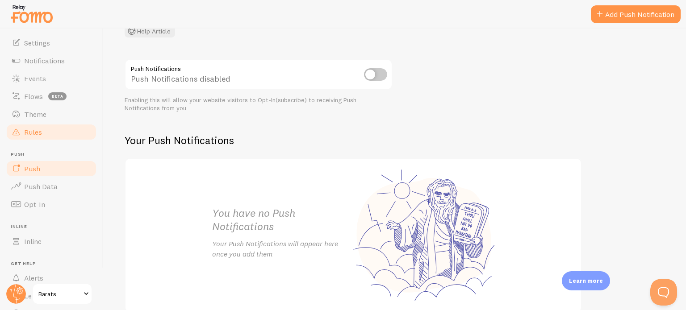  Describe the element at coordinates (150, 31) in the screenshot. I see `button: Help Article` at that location.